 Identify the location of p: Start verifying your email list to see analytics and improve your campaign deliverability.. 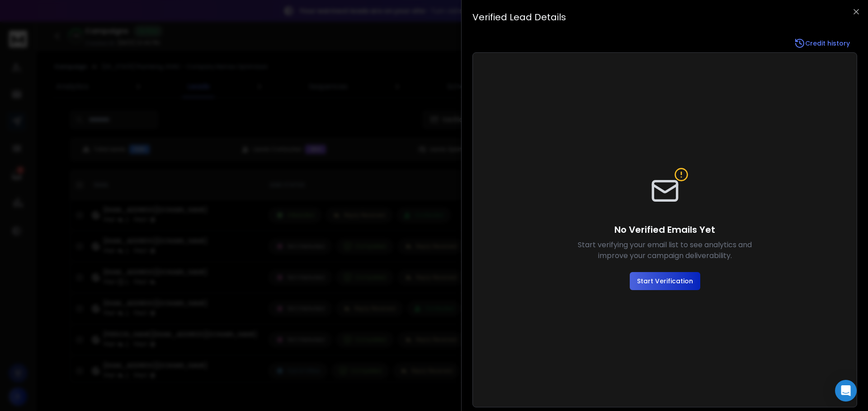
(665, 250).